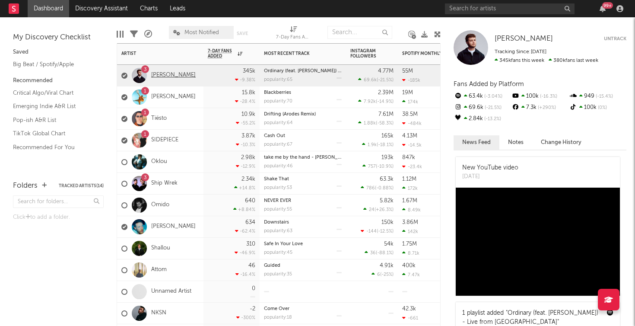 This screenshot has width=635, height=326. What do you see at coordinates (276, 179) in the screenshot?
I see `a: Shake That` at bounding box center [276, 179].